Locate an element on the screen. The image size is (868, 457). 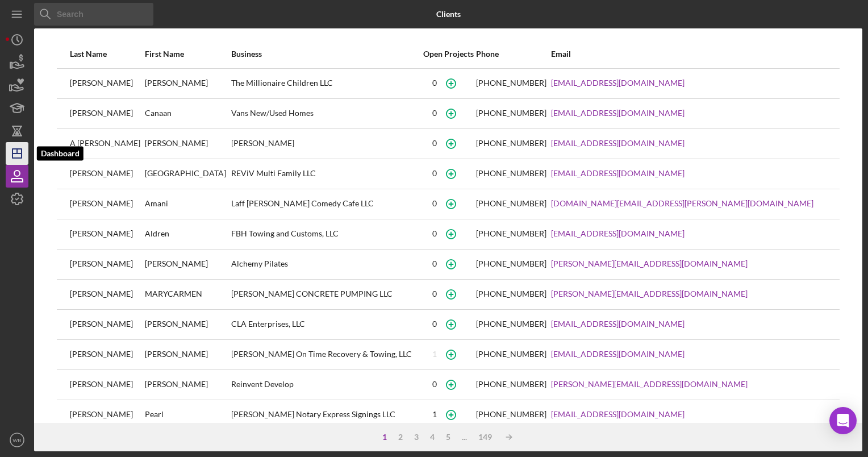
b: Clients is located at coordinates (448, 14).